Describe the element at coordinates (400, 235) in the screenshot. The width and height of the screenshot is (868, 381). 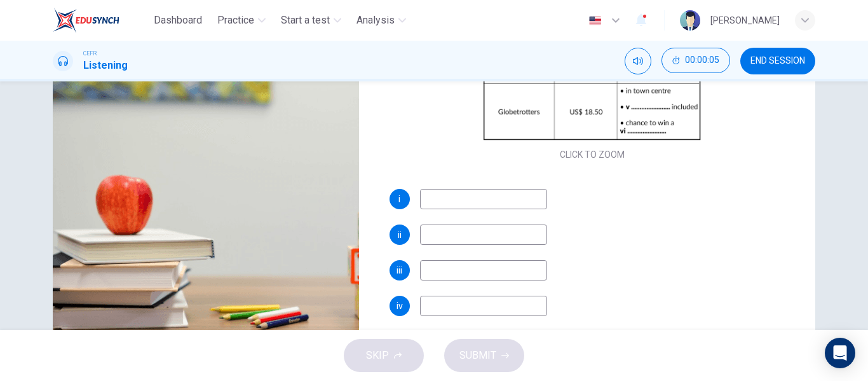
I see `span: ii` at that location.